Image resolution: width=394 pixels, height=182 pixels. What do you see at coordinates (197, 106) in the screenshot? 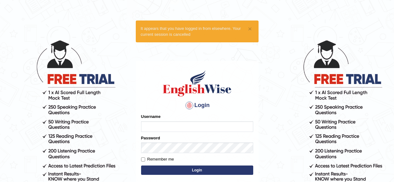
I see `h4: Login` at bounding box center [197, 106].